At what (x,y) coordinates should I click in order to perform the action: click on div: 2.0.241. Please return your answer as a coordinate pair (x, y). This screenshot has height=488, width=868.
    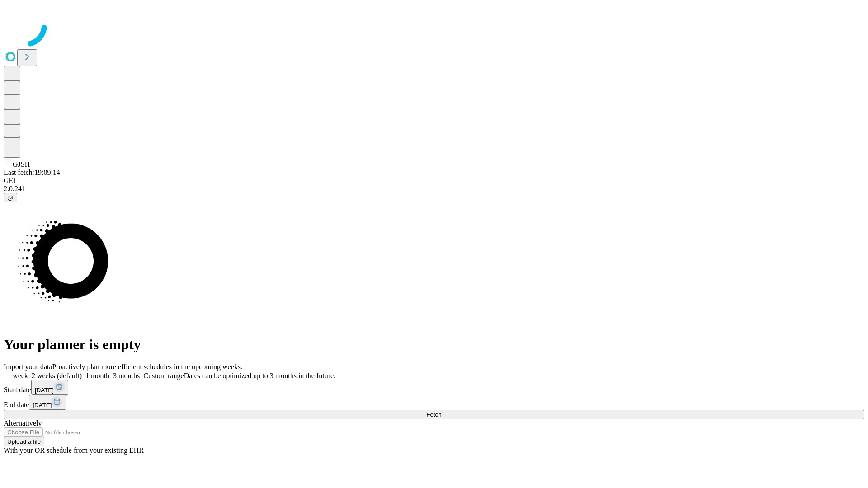
    Looking at the image, I should click on (434, 189).